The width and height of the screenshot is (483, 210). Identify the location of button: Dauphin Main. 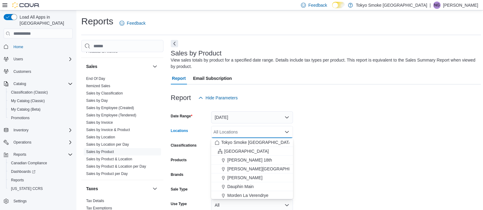
(252, 187).